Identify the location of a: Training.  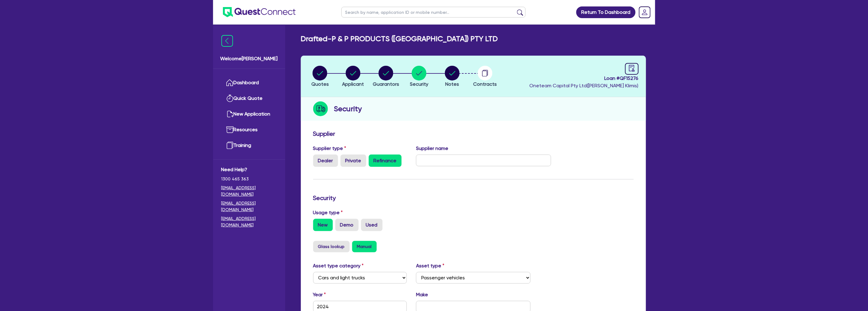
(249, 146).